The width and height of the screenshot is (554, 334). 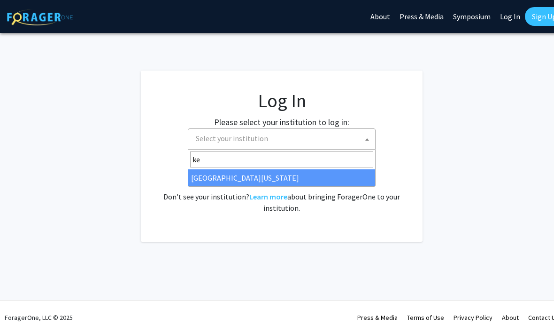 What do you see at coordinates (426, 317) in the screenshot?
I see `a: Terms of Use` at bounding box center [426, 317].